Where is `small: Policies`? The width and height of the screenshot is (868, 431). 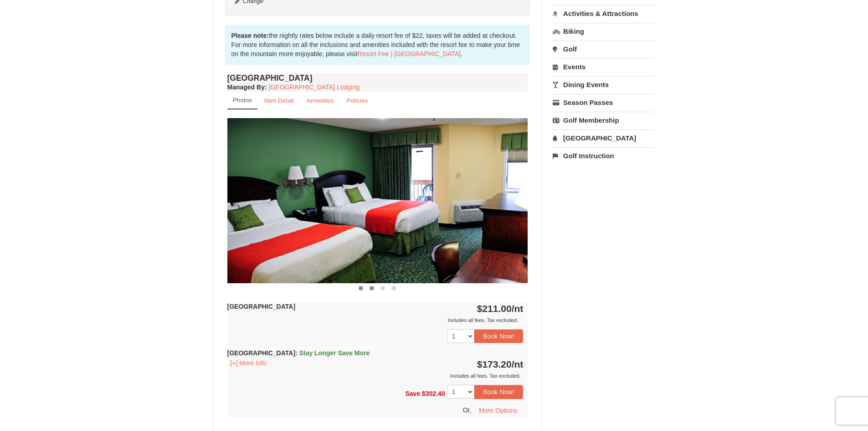
small: Policies is located at coordinates (357, 100).